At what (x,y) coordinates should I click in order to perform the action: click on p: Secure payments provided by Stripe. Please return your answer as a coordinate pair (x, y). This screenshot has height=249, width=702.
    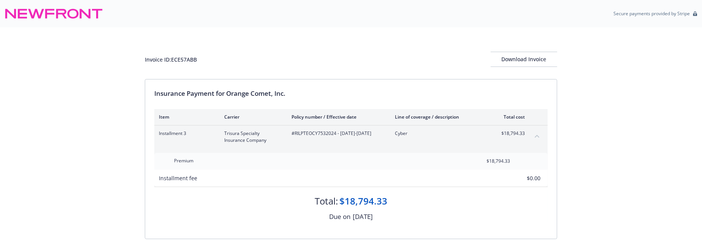
    Looking at the image, I should click on (651, 13).